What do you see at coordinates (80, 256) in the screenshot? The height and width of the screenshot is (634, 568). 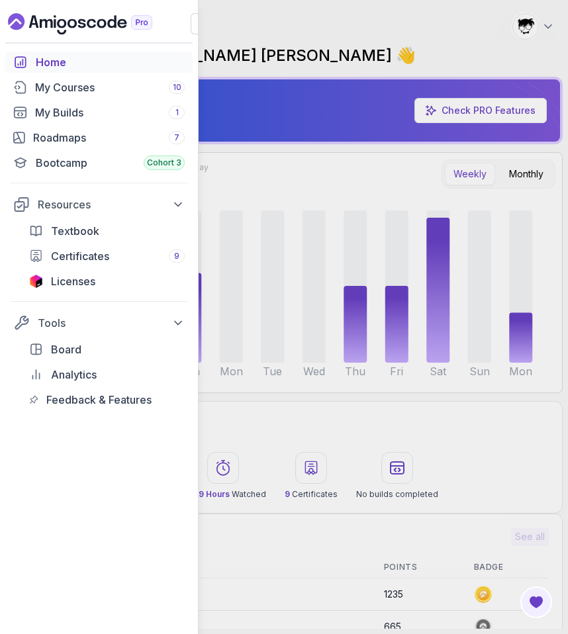 I see `span: Certificates` at bounding box center [80, 256].